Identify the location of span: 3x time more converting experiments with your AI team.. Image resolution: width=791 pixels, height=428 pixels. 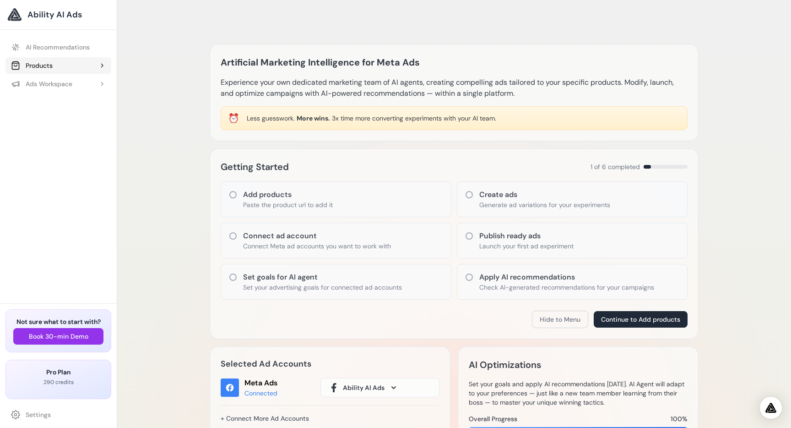
(414, 118).